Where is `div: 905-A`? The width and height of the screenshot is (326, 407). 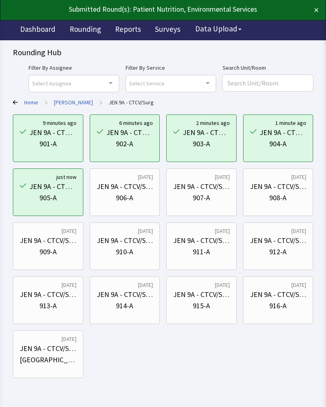
div: 905-A is located at coordinates (48, 198).